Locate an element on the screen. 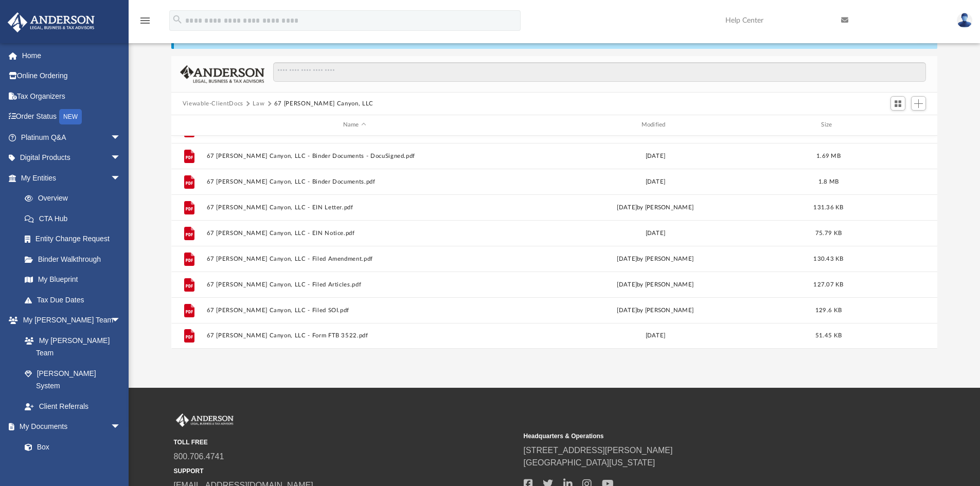 This screenshot has width=980, height=486. button: Law is located at coordinates (258, 104).